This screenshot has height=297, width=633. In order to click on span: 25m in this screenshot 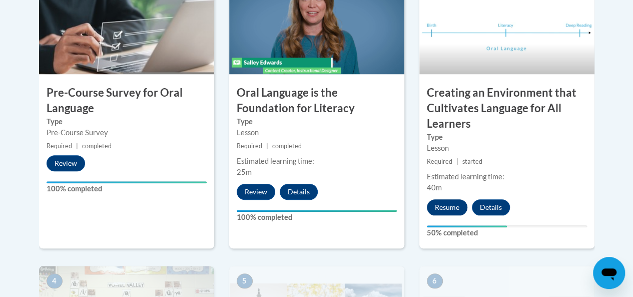, I will do `click(244, 172)`.